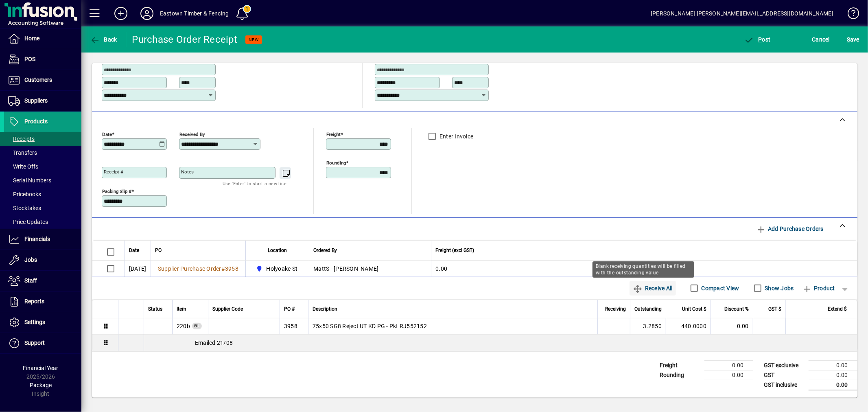 The height and width of the screenshot is (412, 868). What do you see at coordinates (30, 59) in the screenshot?
I see `span: POS` at bounding box center [30, 59].